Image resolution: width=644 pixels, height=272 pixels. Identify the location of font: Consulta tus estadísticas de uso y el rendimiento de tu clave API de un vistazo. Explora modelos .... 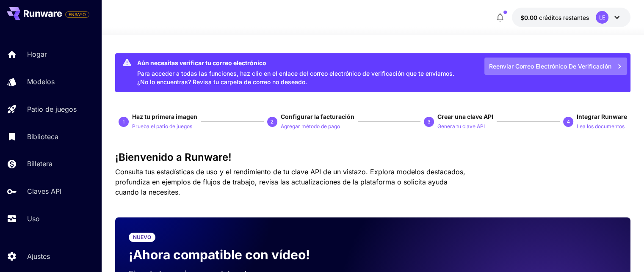
(290, 181).